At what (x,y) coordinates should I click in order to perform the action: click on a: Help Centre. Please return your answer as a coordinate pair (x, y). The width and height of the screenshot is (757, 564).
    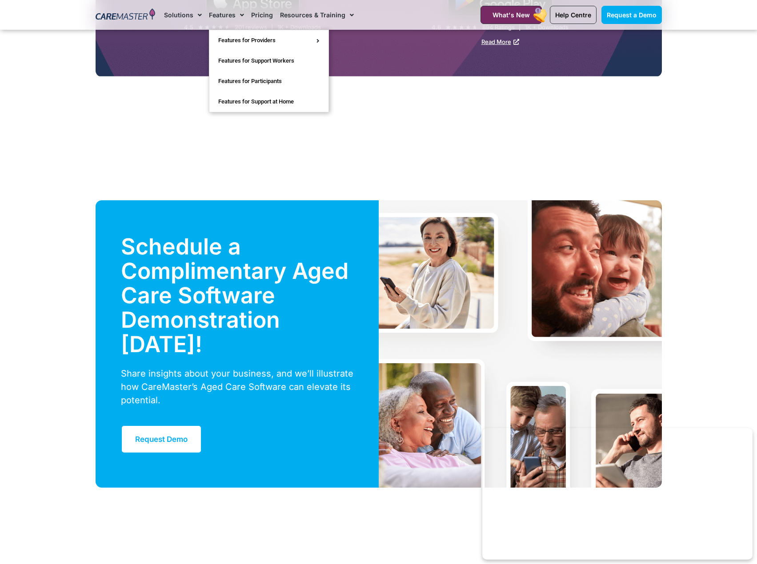
    Looking at the image, I should click on (573, 15).